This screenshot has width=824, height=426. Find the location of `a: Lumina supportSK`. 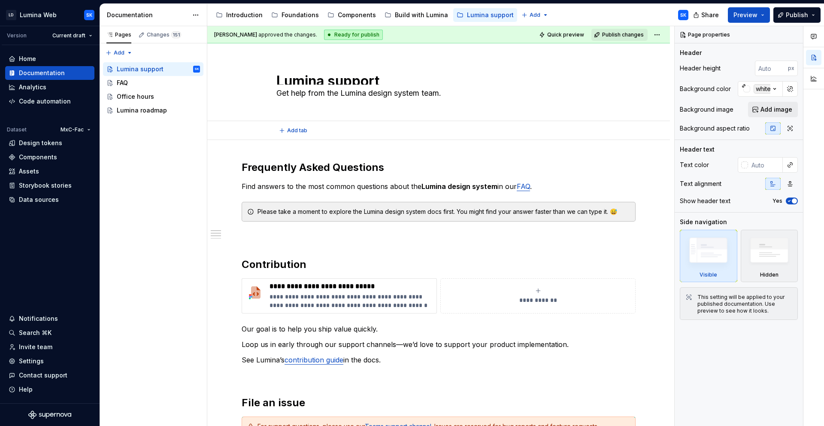

a: Lumina supportSK is located at coordinates (153, 69).